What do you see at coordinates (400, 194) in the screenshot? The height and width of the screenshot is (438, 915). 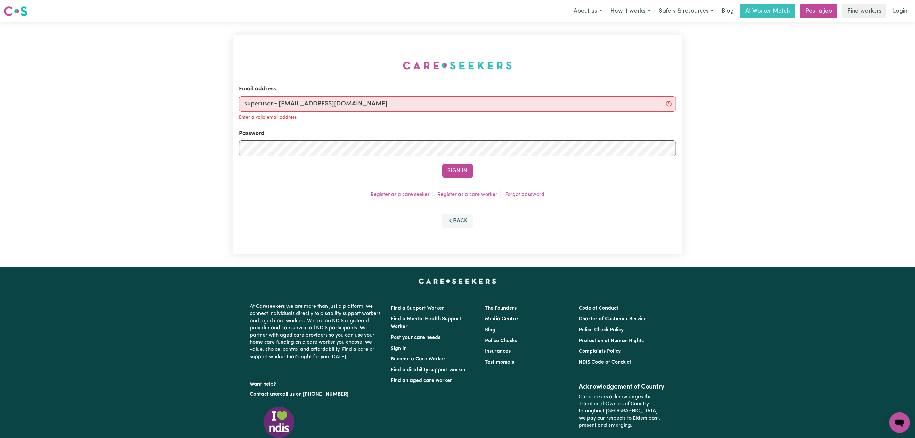 I see `a: Register as a care seeker` at bounding box center [400, 194].